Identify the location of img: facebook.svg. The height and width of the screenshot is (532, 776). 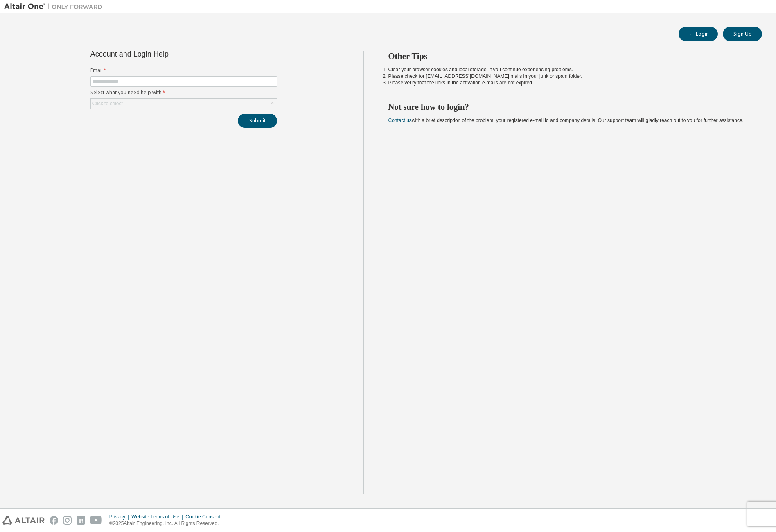
(54, 520).